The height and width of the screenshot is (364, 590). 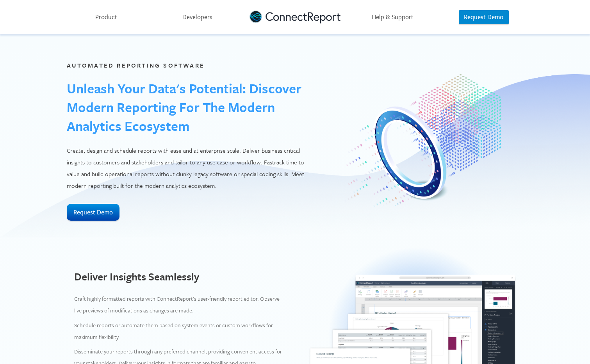 What do you see at coordinates (188, 168) in the screenshot?
I see `p: Create, design and schedule reports with ease and at enterprise scale. Deliver business critical ...` at bounding box center [188, 168].